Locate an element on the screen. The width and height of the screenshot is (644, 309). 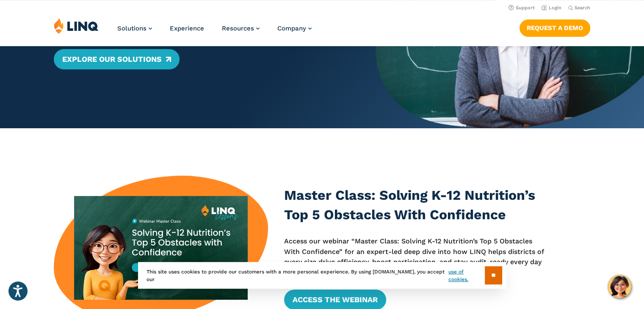
a: Explore Our Solutions is located at coordinates (117, 59).